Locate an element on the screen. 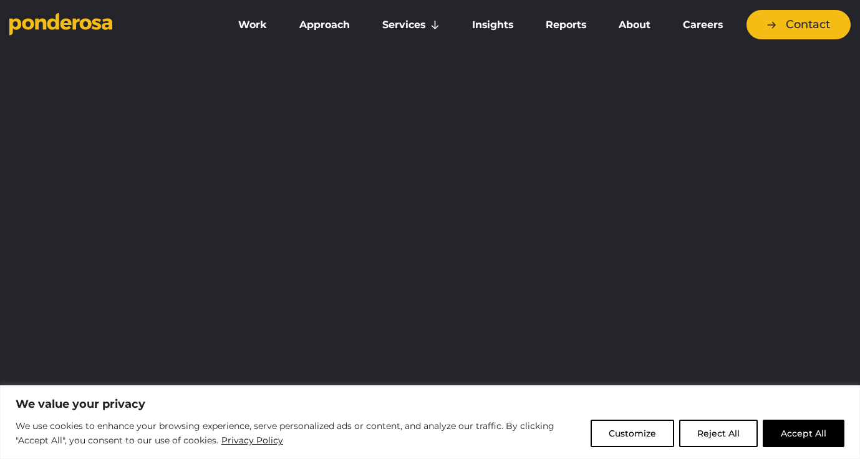  a: Careers is located at coordinates (703, 25).